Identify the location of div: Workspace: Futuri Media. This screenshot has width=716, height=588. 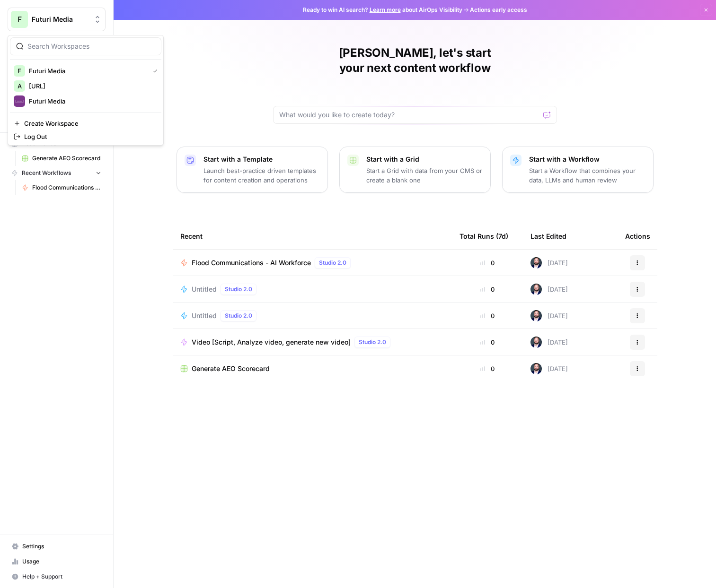
(86, 91).